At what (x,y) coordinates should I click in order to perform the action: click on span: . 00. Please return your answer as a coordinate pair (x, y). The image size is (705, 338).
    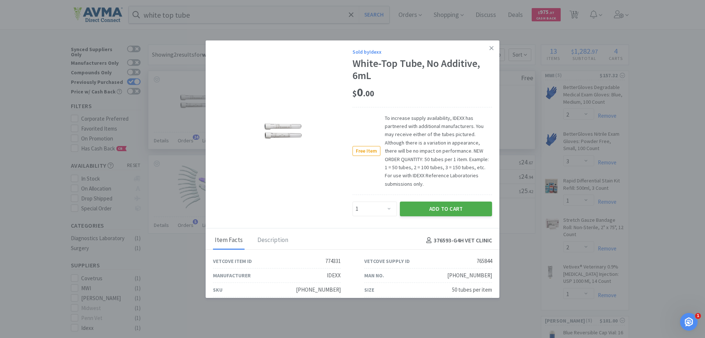
    Looking at the image, I should click on (369, 93).